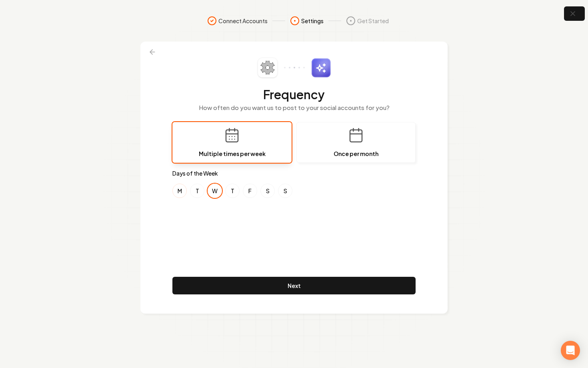 The height and width of the screenshot is (368, 588). Describe the element at coordinates (197, 191) in the screenshot. I see `button: Tuesday` at that location.